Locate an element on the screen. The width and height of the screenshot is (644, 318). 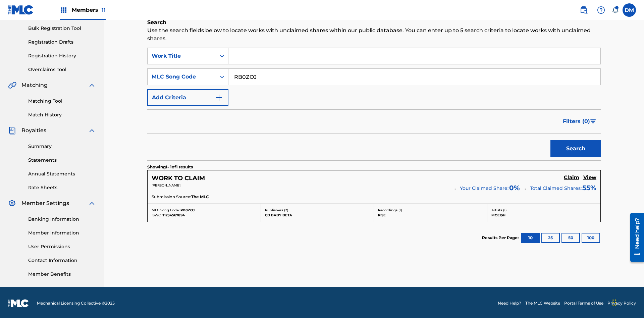
a: Registration History is located at coordinates (62, 55).